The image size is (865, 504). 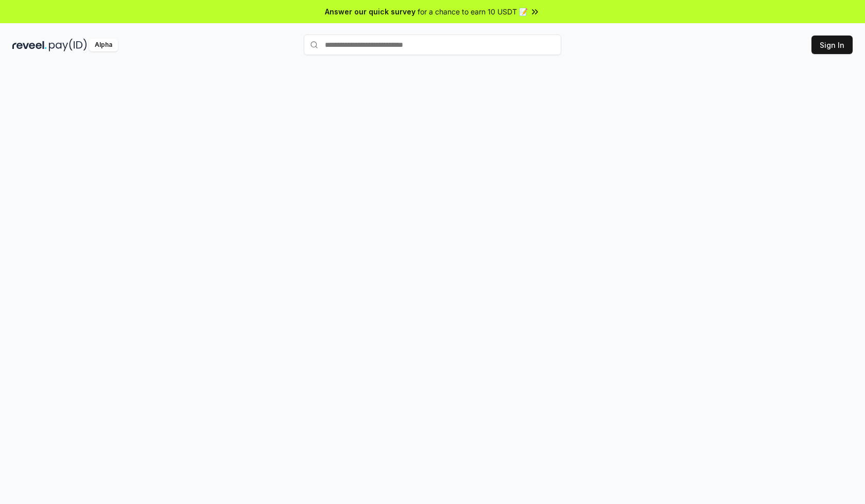 I want to click on img: pay_id, so click(x=68, y=45).